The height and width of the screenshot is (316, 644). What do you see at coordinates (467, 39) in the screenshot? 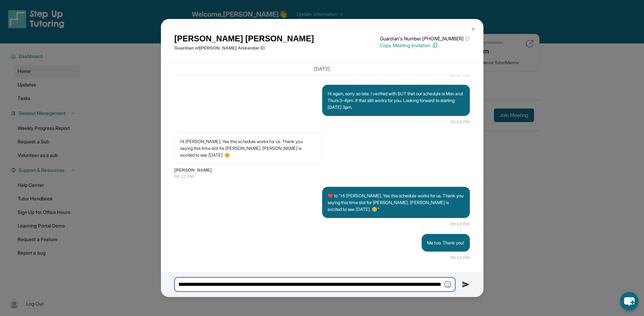
I see `span: ⓘ` at bounding box center [467, 39].